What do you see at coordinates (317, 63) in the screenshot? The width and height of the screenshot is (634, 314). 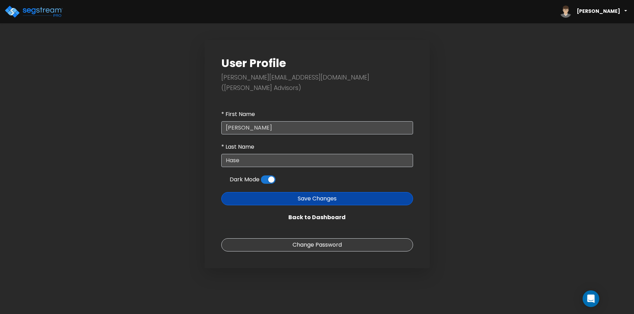 I see `h2: User Profile` at bounding box center [317, 63].